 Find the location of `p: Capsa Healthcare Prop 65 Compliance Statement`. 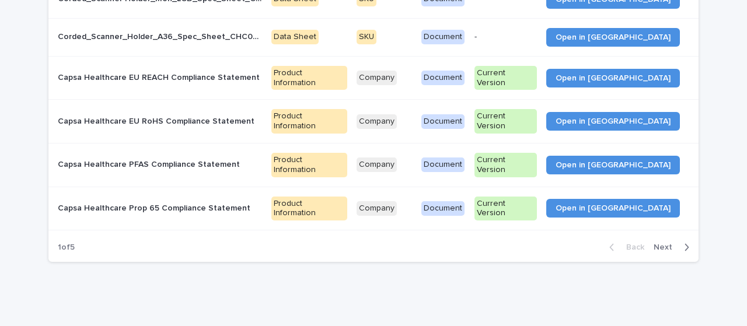

p: Capsa Healthcare Prop 65 Compliance Statement is located at coordinates (155, 207).